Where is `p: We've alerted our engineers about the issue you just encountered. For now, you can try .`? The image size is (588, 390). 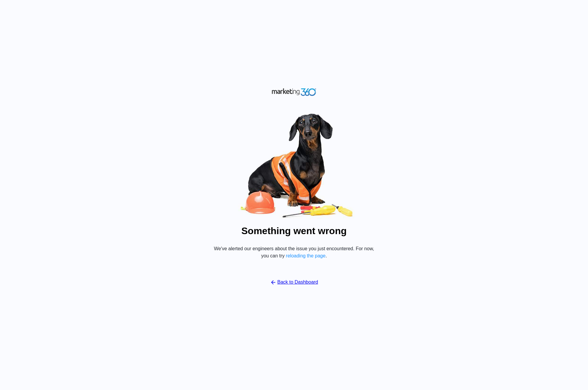
p: We've alerted our engineers about the issue you just encountered. For now, you can try . is located at coordinates (294, 252).